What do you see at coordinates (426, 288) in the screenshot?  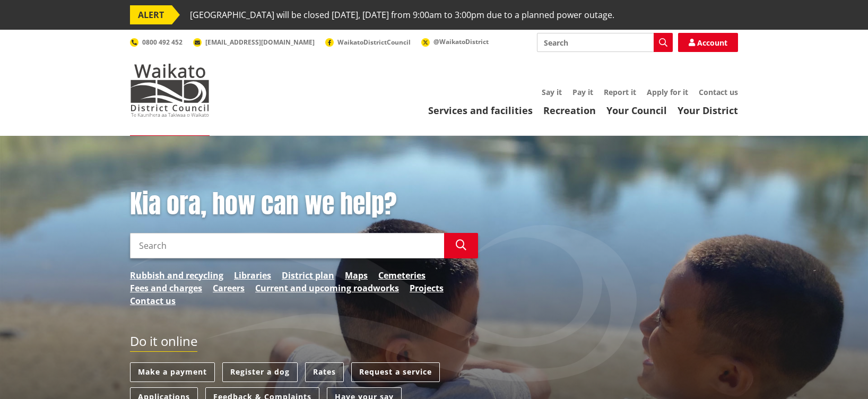 I see `a: Projects` at bounding box center [426, 288].